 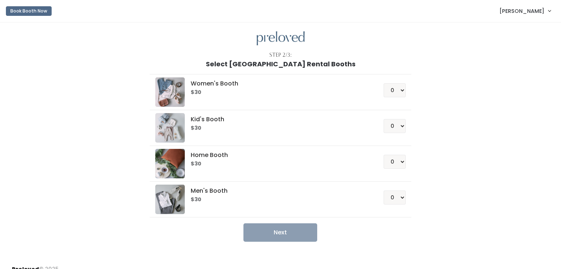 I want to click on h5: Home Booth, so click(x=278, y=155).